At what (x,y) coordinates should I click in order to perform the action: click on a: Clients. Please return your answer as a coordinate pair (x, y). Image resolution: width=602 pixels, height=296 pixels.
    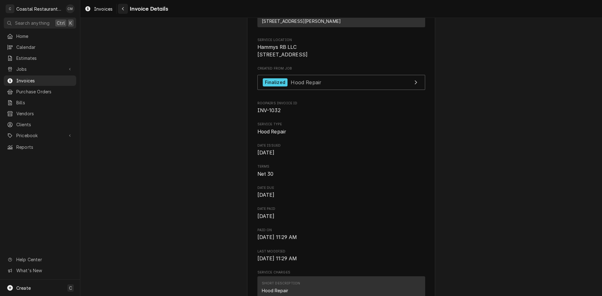
    Looking at the image, I should click on (40, 125).